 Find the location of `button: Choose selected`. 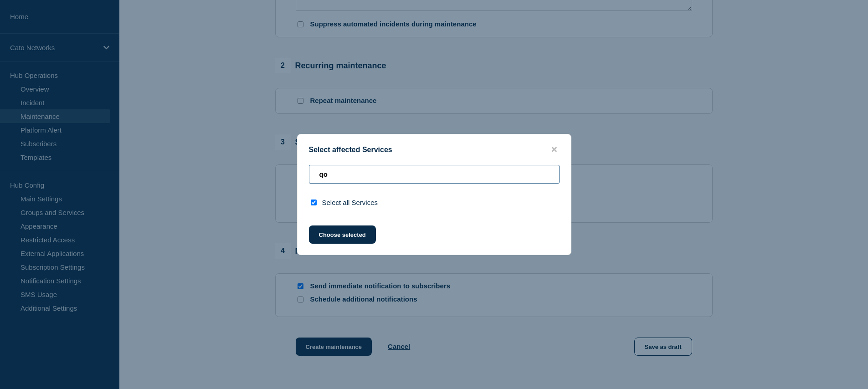

button: Choose selected is located at coordinates (342, 235).